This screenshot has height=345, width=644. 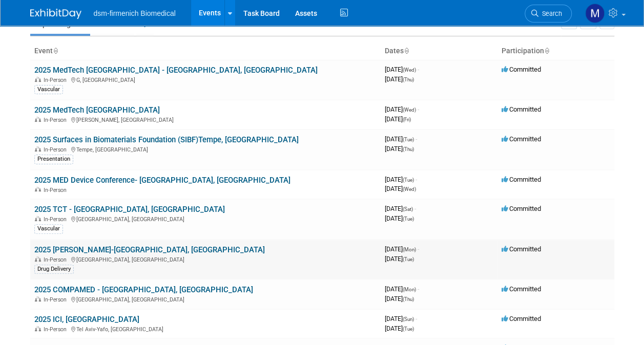 I want to click on div: Presentation, so click(x=54, y=159).